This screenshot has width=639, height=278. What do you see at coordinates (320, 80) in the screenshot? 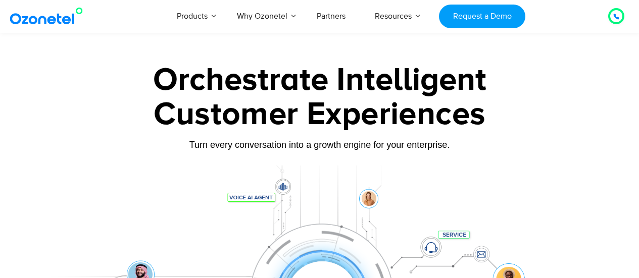
I see `div: Orchestrate Intelligent` at bounding box center [320, 80].